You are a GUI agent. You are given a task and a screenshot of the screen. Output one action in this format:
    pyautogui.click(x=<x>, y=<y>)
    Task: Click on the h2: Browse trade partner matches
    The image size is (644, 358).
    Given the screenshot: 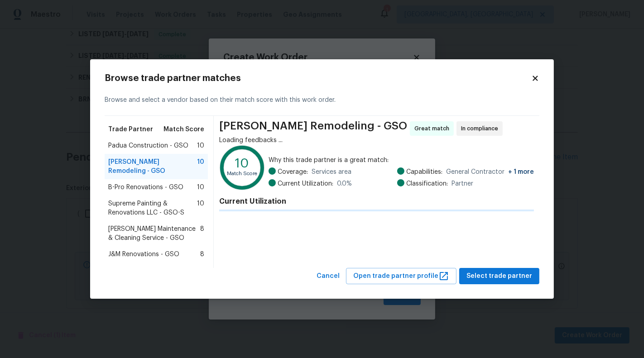 What is the action you would take?
    pyautogui.click(x=318, y=79)
    